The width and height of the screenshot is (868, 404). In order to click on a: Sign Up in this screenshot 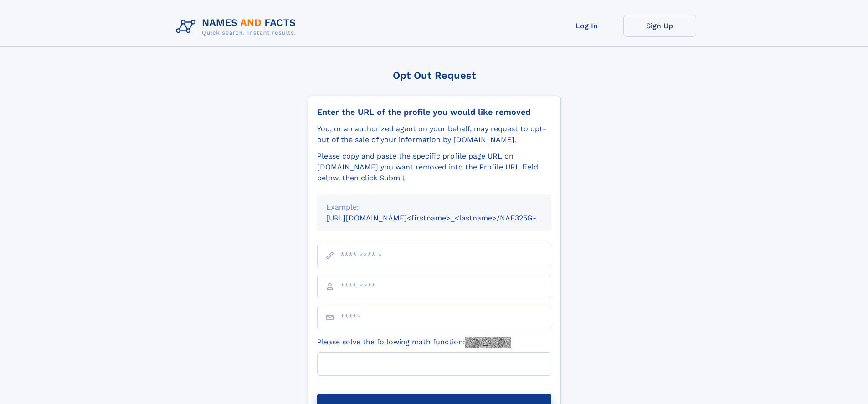, I will do `click(660, 26)`.